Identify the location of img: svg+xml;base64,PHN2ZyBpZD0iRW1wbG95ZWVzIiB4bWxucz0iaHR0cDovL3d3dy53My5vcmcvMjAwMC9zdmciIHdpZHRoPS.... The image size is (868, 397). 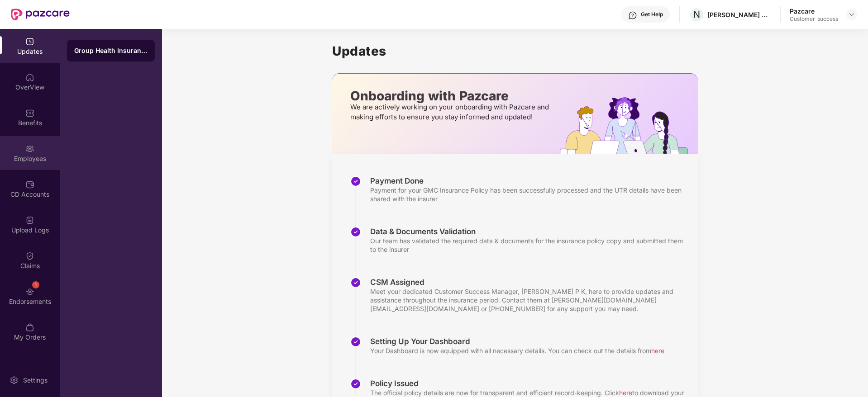
(30, 148).